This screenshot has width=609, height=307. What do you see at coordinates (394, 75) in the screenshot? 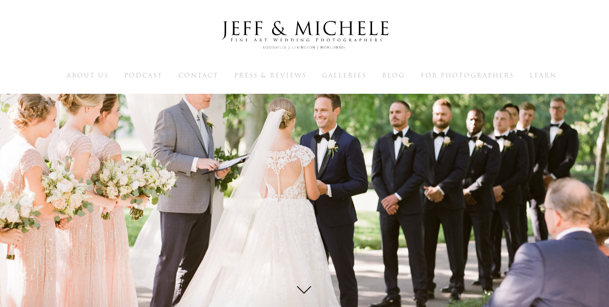
I see `a: Blog` at bounding box center [394, 75].